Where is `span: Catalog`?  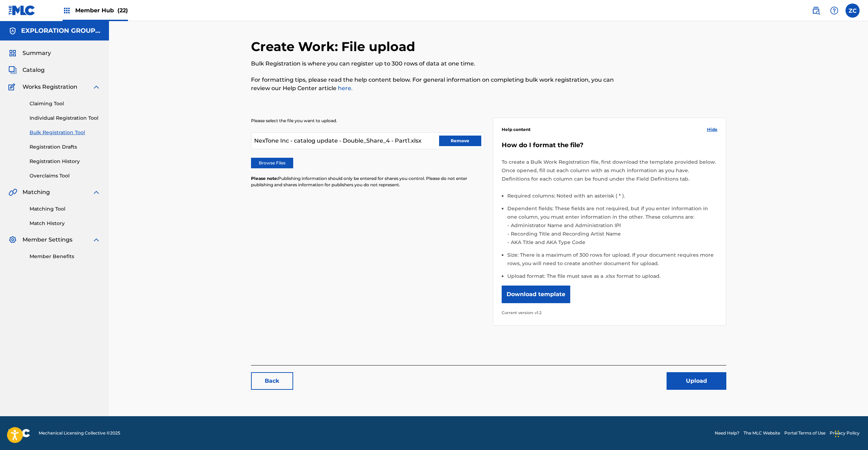
span: Catalog is located at coordinates (34, 70).